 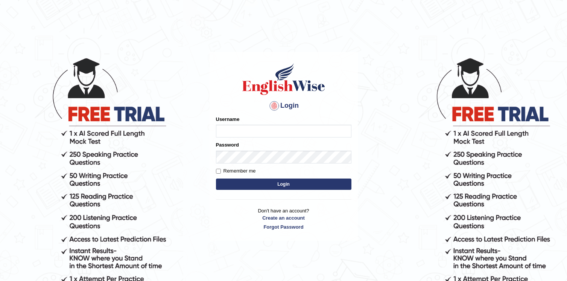 What do you see at coordinates (284, 217) in the screenshot?
I see `a: Create an account` at bounding box center [284, 217].